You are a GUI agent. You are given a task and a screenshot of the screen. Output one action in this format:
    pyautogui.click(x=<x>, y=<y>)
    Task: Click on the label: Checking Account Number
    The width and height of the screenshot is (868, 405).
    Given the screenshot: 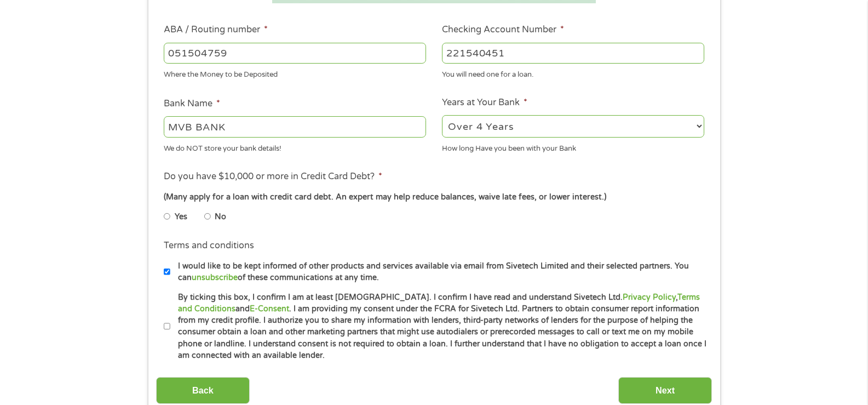 What is the action you would take?
    pyautogui.click(x=503, y=30)
    